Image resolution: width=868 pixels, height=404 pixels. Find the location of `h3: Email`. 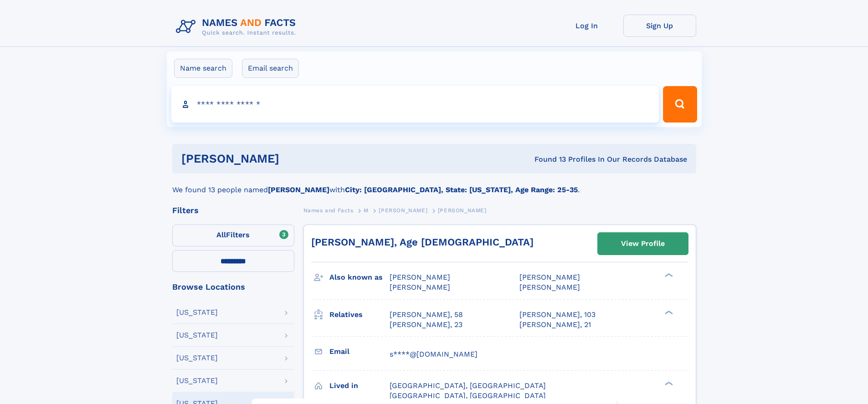

h3: Email is located at coordinates (359, 352).